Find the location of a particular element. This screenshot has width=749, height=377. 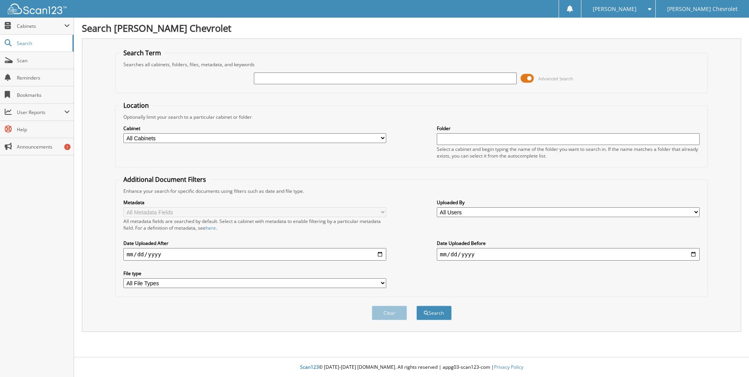

span: Search is located at coordinates (43, 43).